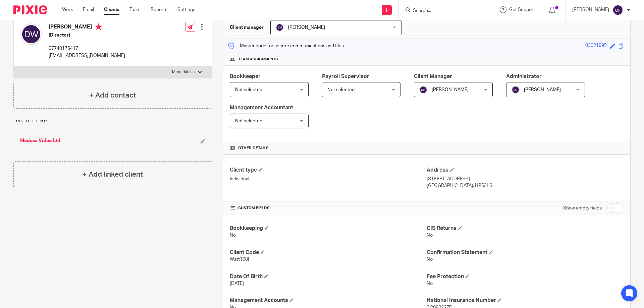 This screenshot has height=308, width=644. I want to click on span: Watt100I, so click(239, 259).